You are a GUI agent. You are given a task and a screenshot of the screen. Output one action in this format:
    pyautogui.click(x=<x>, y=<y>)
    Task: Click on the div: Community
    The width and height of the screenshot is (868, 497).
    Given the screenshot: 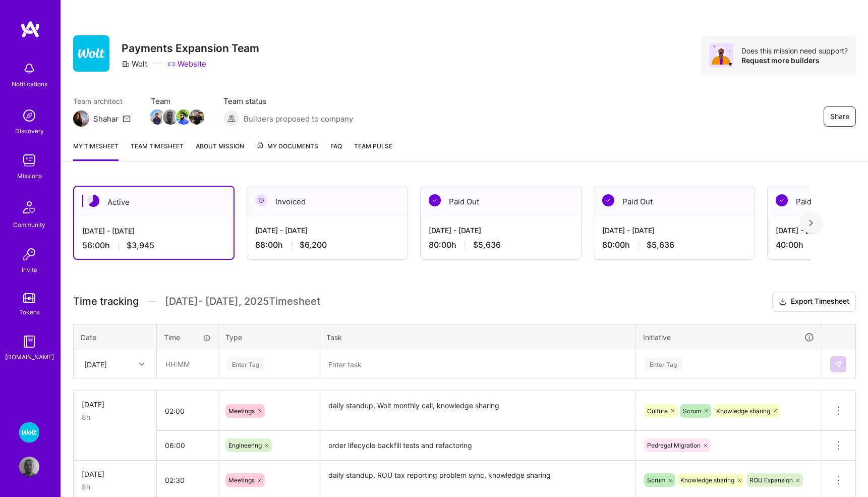 What is the action you would take?
    pyautogui.click(x=29, y=224)
    